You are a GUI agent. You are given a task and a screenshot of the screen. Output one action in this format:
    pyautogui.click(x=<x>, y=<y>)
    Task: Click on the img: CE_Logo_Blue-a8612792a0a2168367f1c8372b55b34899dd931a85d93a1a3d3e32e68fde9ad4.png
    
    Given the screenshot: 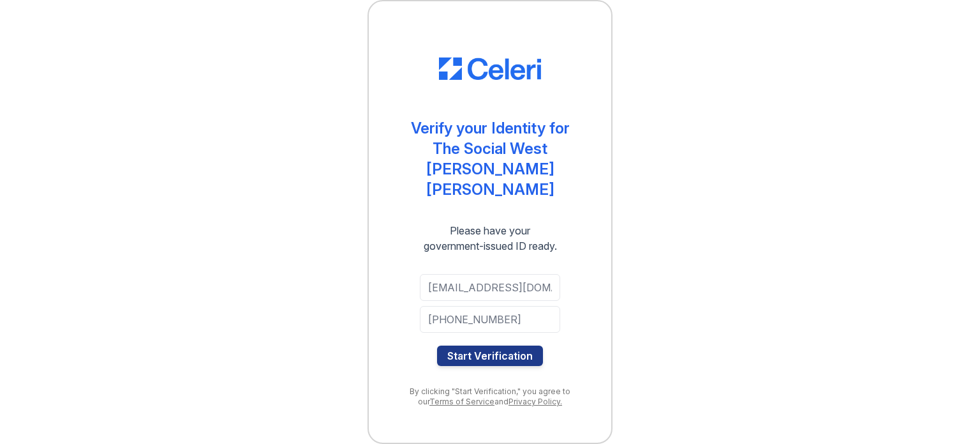 What is the action you would take?
    pyautogui.click(x=490, y=69)
    